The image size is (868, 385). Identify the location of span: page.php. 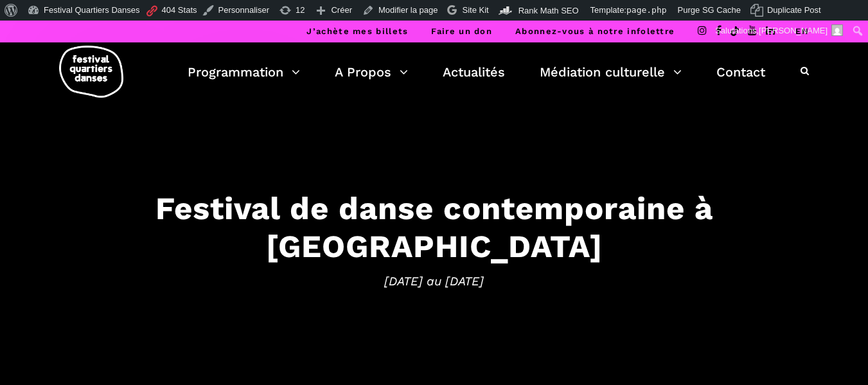
(646, 10).